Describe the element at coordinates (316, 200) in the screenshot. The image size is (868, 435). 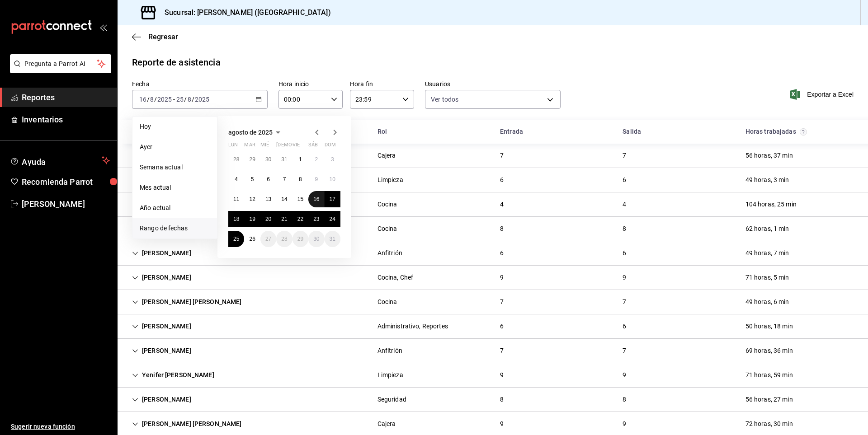
I see `abbr: 16 de agosto de 2025` at that location.